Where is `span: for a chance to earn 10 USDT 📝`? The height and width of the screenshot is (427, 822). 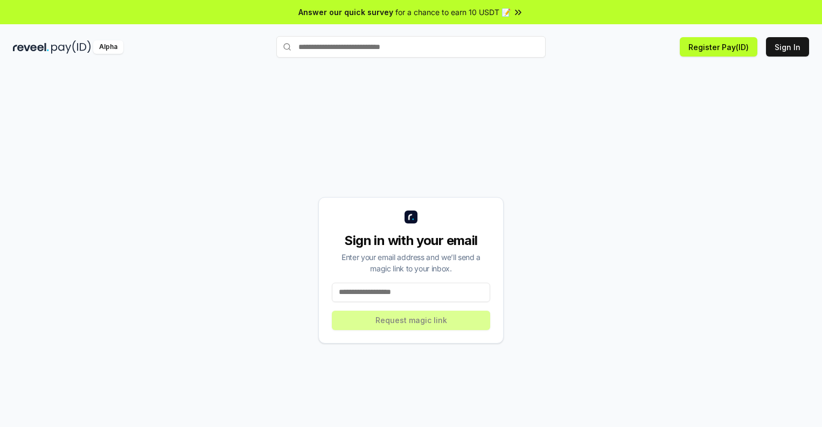
span: for a chance to earn 10 USDT 📝 is located at coordinates (453, 12).